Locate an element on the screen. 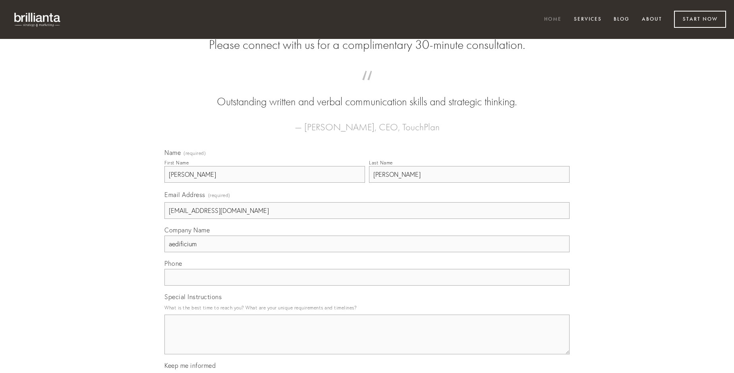 This screenshot has height=373, width=734. span: Email Address is located at coordinates (185, 195).